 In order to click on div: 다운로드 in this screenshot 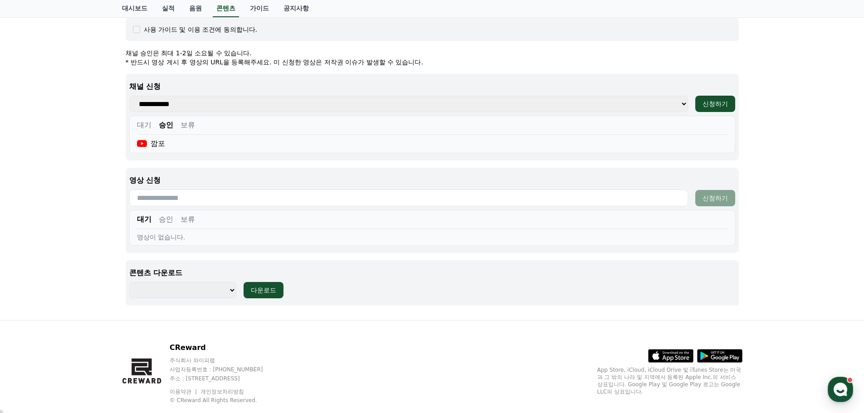, I will do `click(263, 290)`.